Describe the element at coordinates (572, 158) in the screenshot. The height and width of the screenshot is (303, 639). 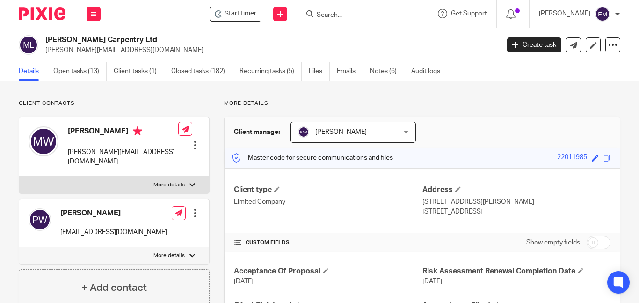
I see `div: 22011985` at that location.